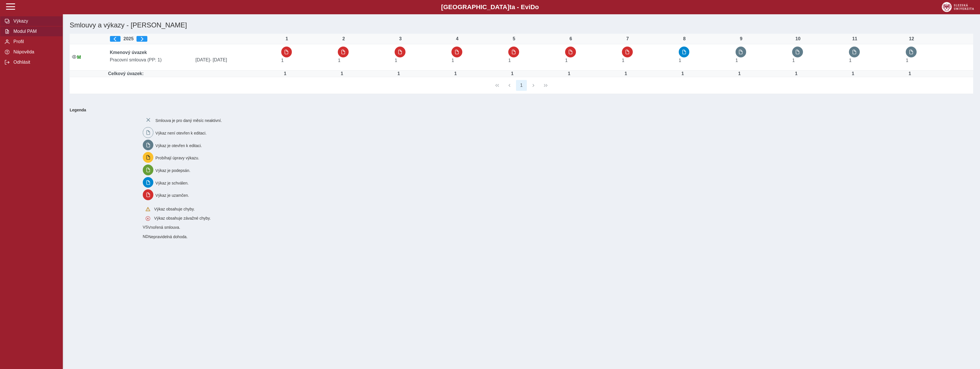 This screenshot has width=980, height=369. I want to click on div: 10, so click(798, 39).